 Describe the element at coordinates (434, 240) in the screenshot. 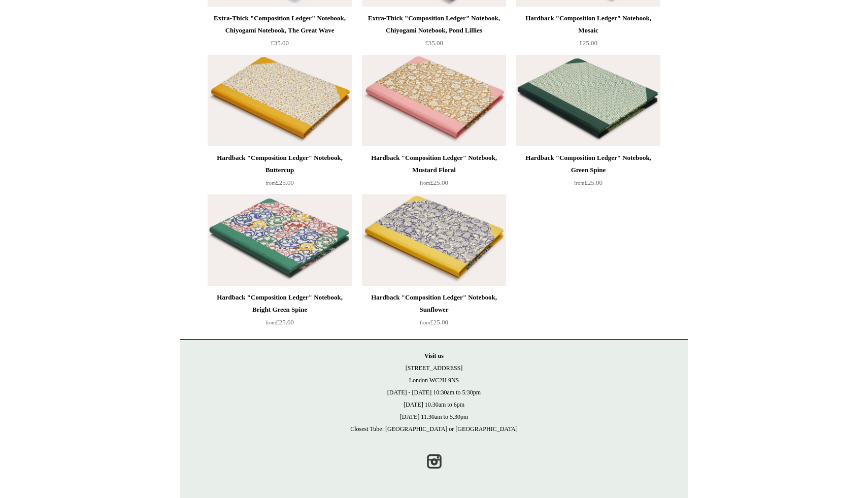

I see `img: Hardback "Composition Ledger" Notebook, Sunflower` at that location.